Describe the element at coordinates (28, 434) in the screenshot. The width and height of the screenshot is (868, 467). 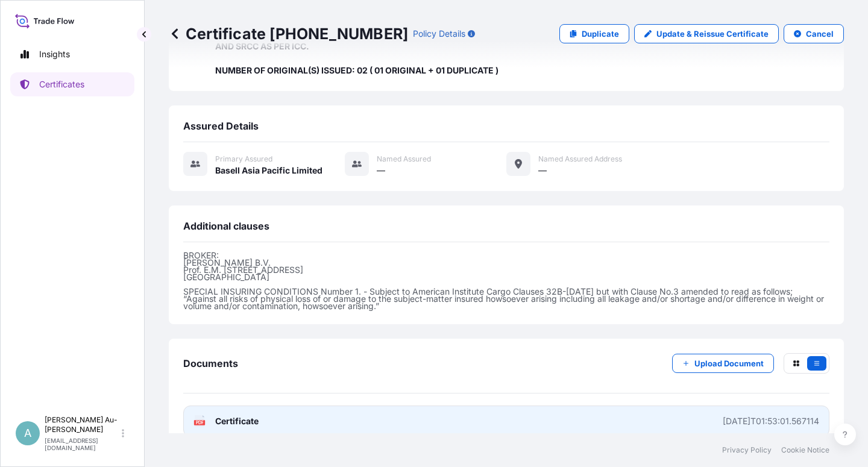
I see `span: A` at that location.